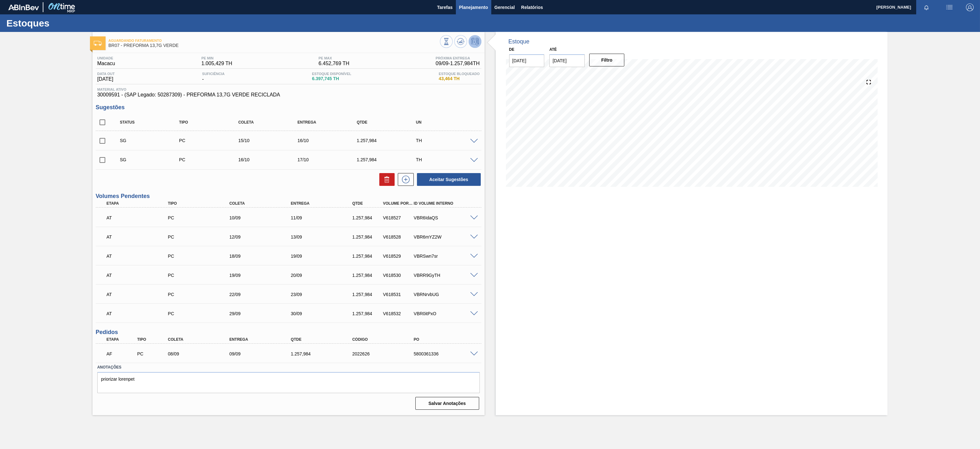 This screenshot has width=980, height=449. Describe the element at coordinates (512, 50) in the screenshot. I see `label: De` at that location.